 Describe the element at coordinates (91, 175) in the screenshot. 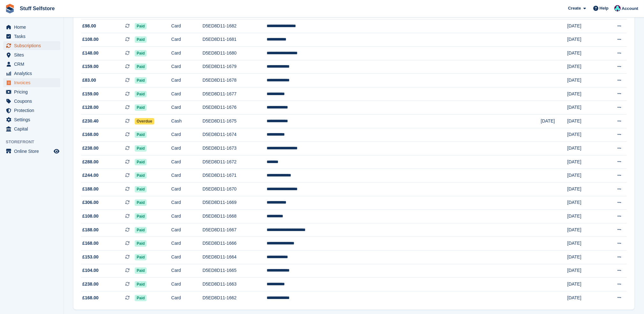

I see `span: £244.00` at that location.